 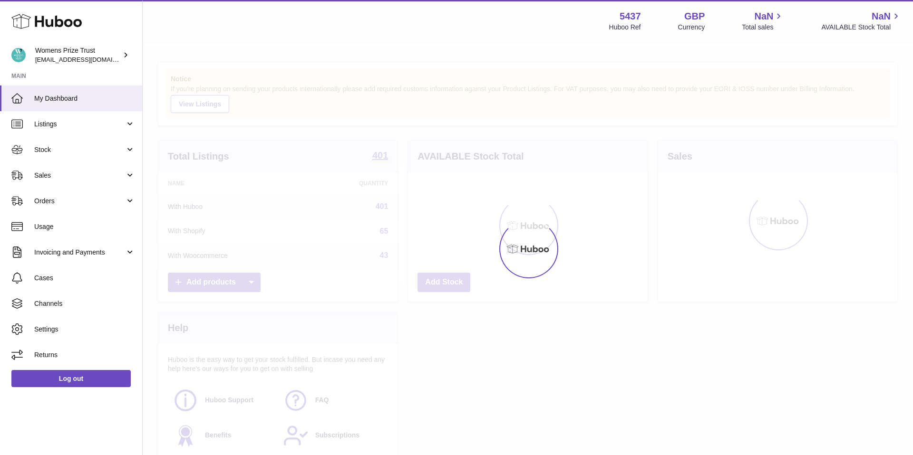 I want to click on span: Settings, so click(x=85, y=329).